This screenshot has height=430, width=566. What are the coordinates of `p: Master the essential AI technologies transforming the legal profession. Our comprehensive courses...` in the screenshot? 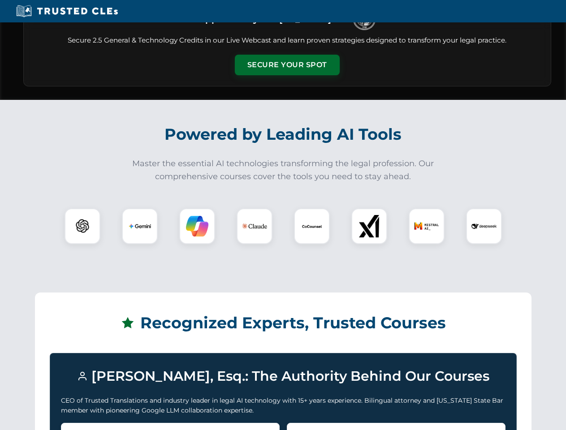 It's located at (283, 170).